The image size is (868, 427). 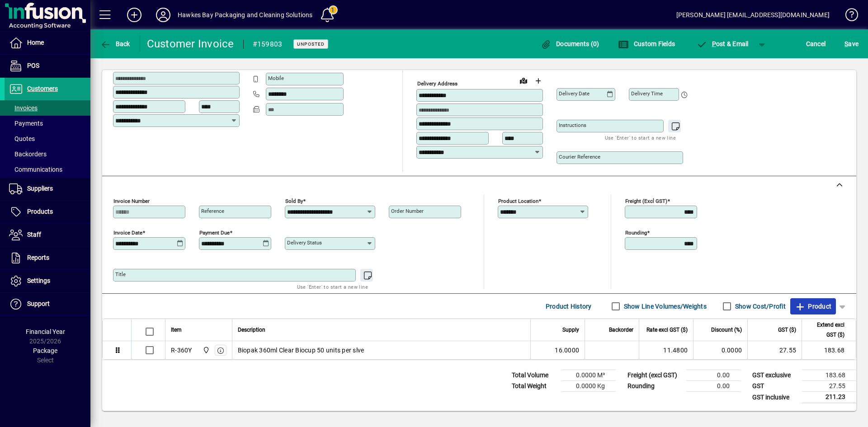 What do you see at coordinates (27, 154) in the screenshot?
I see `span: Backorders` at bounding box center [27, 154].